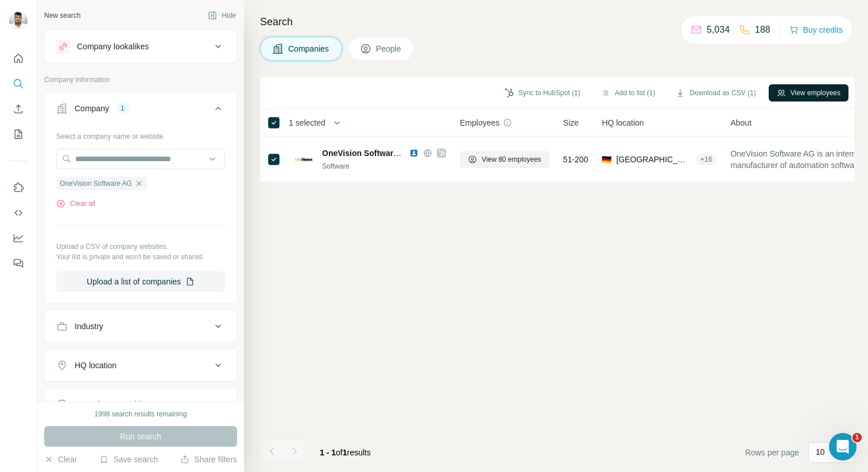 This screenshot has height=472, width=868. Describe the element at coordinates (76, 204) in the screenshot. I see `button: Clear all` at that location.